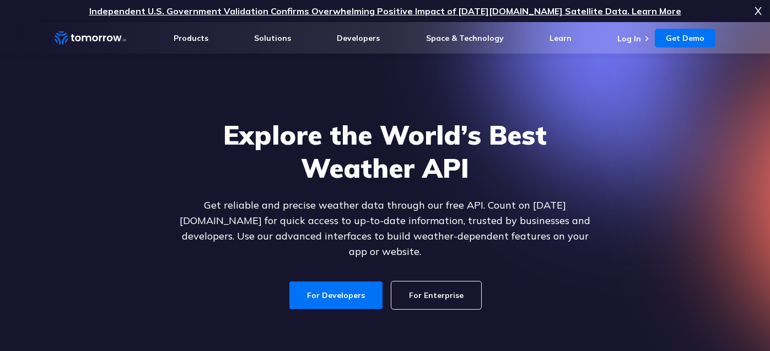  I want to click on a: Home link, so click(90, 38).